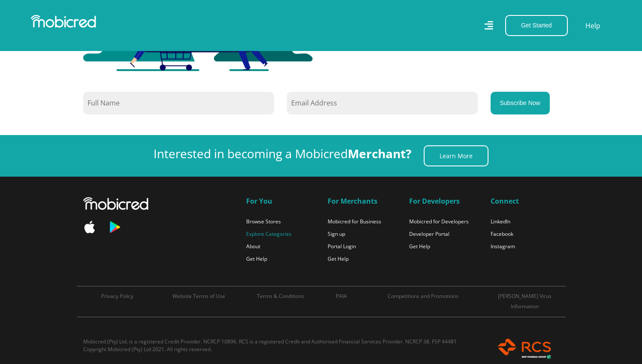 The width and height of the screenshot is (642, 364). Describe the element at coordinates (429, 234) in the screenshot. I see `a: Developer Portal` at that location.